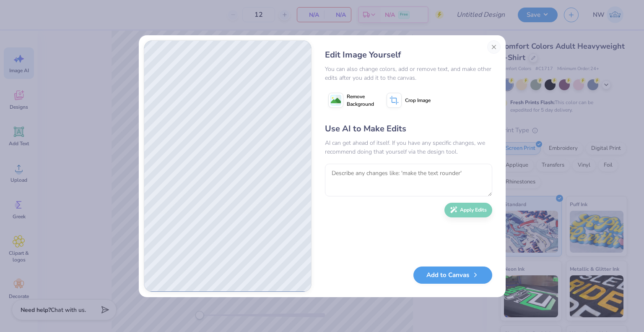  What do you see at coordinates (351, 100) in the screenshot?
I see `button: Remove Background` at bounding box center [351, 100].